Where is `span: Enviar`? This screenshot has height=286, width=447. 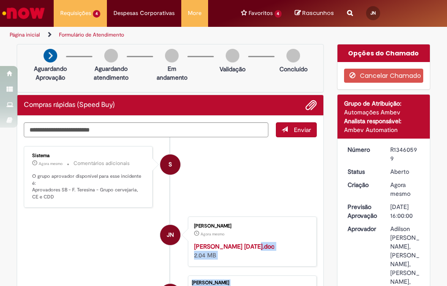
span: Enviar is located at coordinates (302, 130).